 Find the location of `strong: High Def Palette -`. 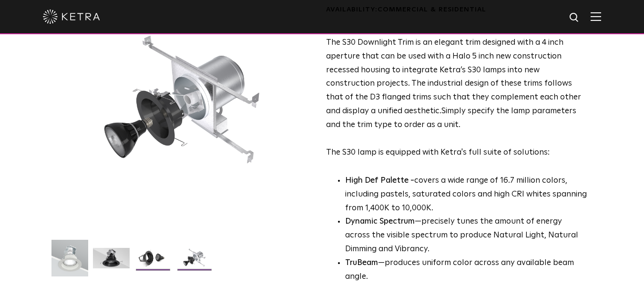

strong: High Def Palette - is located at coordinates (379, 180).